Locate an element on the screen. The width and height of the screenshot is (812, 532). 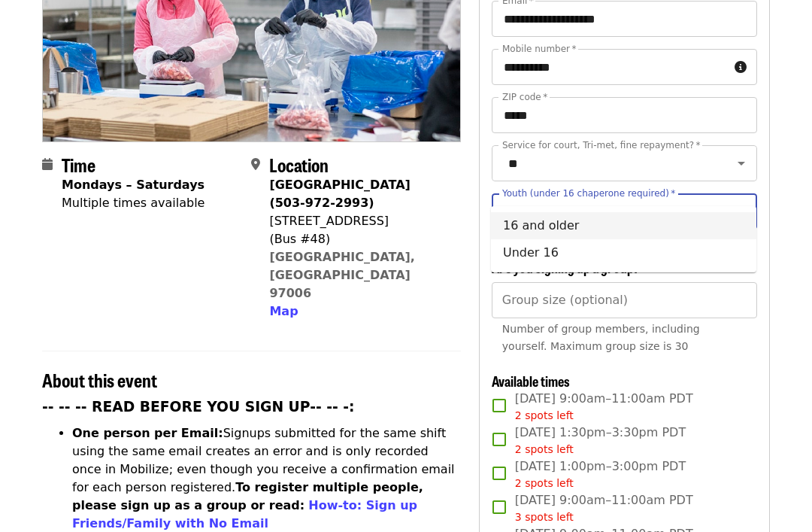
input: Mobile number is located at coordinates (610, 67).